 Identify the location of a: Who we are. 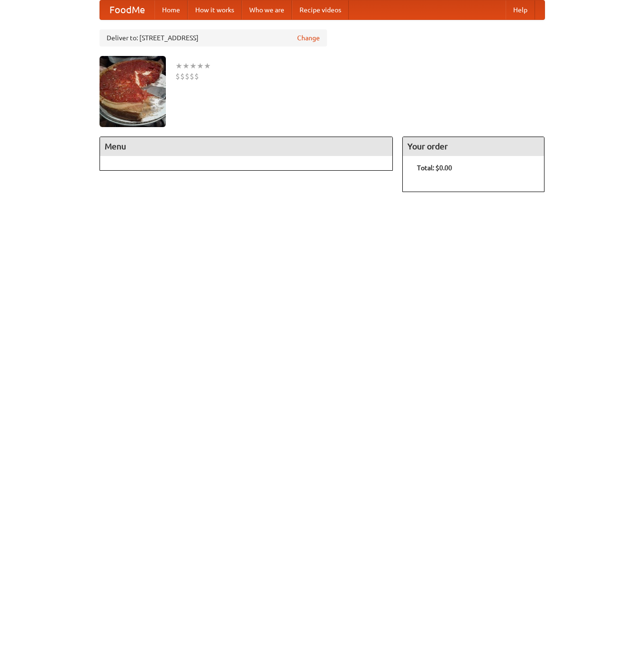
(266, 10).